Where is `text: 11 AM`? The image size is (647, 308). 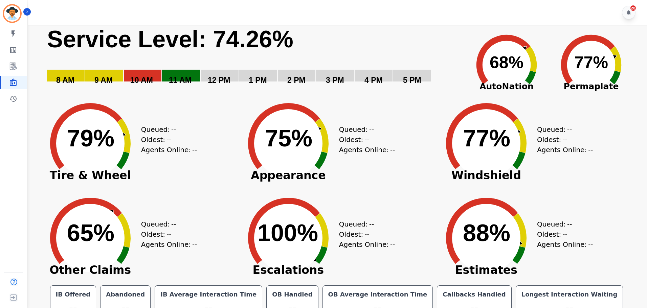
text: 11 AM is located at coordinates (180, 80).